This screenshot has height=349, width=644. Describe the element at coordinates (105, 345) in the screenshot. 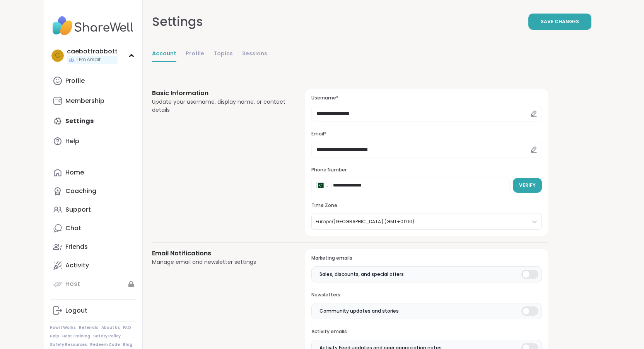

I see `a: Redeem Code` at that location.